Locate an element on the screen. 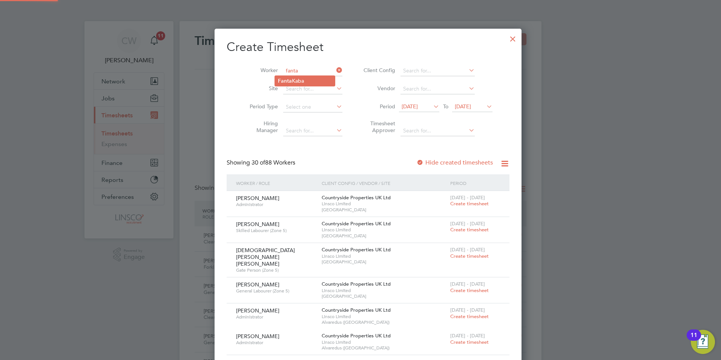 Image resolution: width=721 pixels, height=360 pixels. label: Hiring Manager is located at coordinates (261, 127).